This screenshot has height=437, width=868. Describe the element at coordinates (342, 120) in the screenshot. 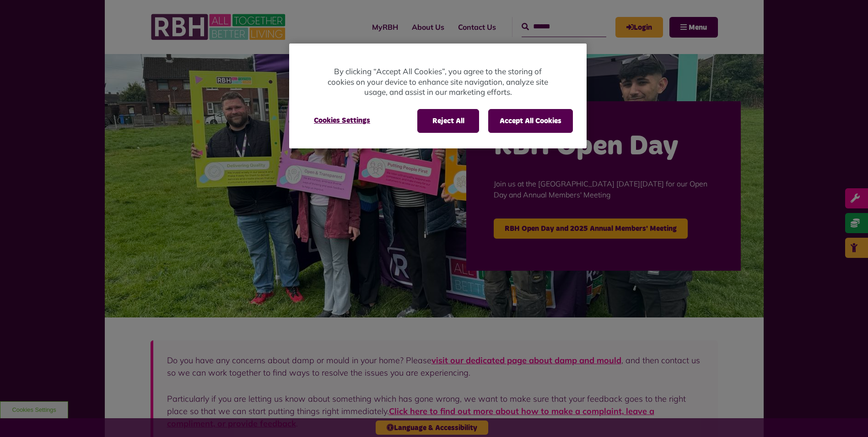

I see `button: Cookies Settings` at that location.